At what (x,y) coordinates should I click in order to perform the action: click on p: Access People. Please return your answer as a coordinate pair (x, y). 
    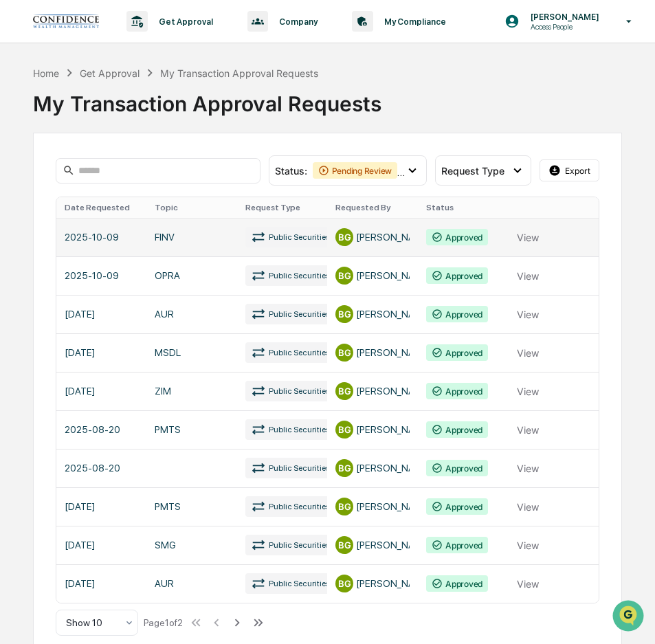
    Looking at the image, I should click on (562, 27).